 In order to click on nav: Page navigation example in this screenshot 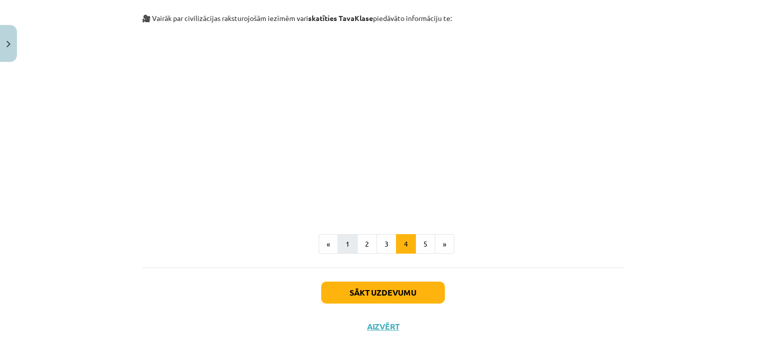, I will do `click(383, 244)`.